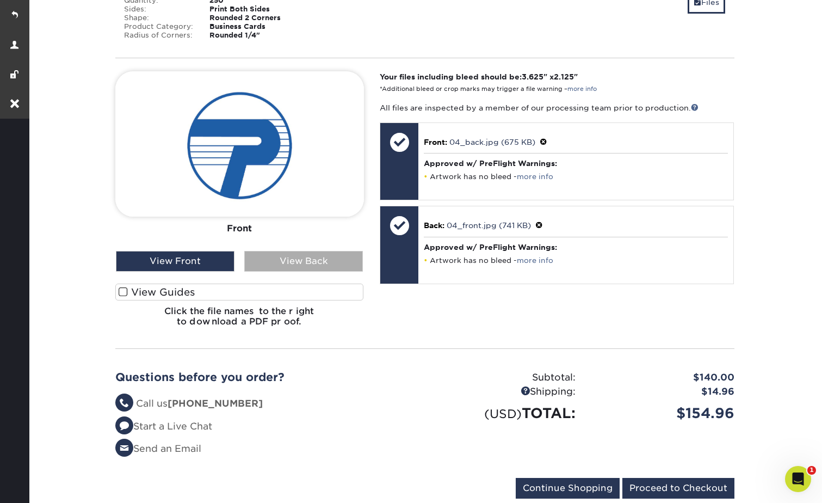 This screenshot has width=822, height=503. What do you see at coordinates (556, 108) in the screenshot?
I see `p: All files are inspected by a member of our processing team prior to production.` at bounding box center [556, 108].